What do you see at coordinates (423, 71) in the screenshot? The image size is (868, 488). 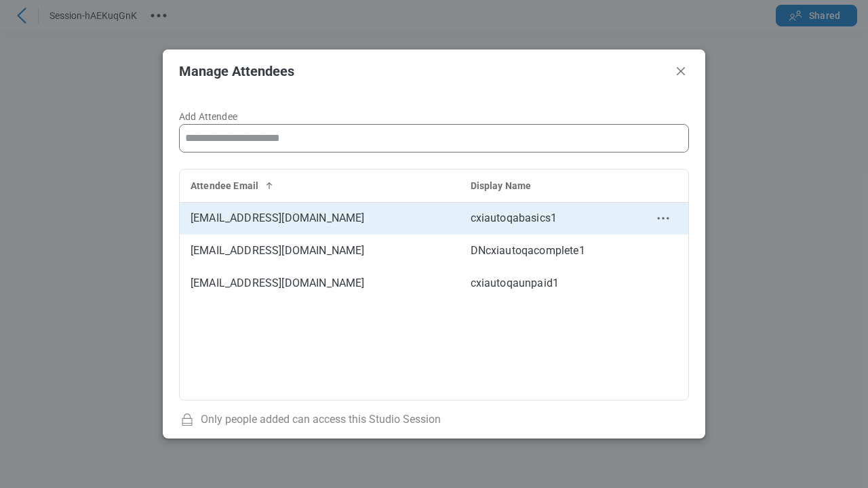 I see `h2: Manage Attendees` at bounding box center [423, 71].